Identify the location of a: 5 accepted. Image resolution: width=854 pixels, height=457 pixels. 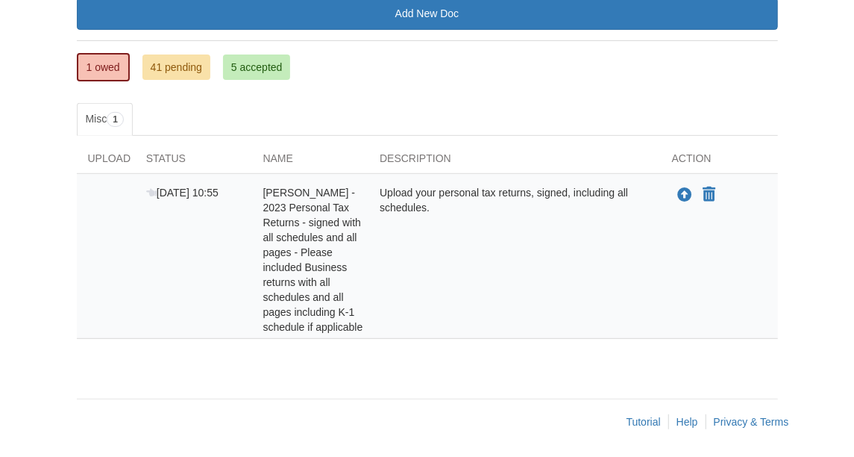
(257, 67).